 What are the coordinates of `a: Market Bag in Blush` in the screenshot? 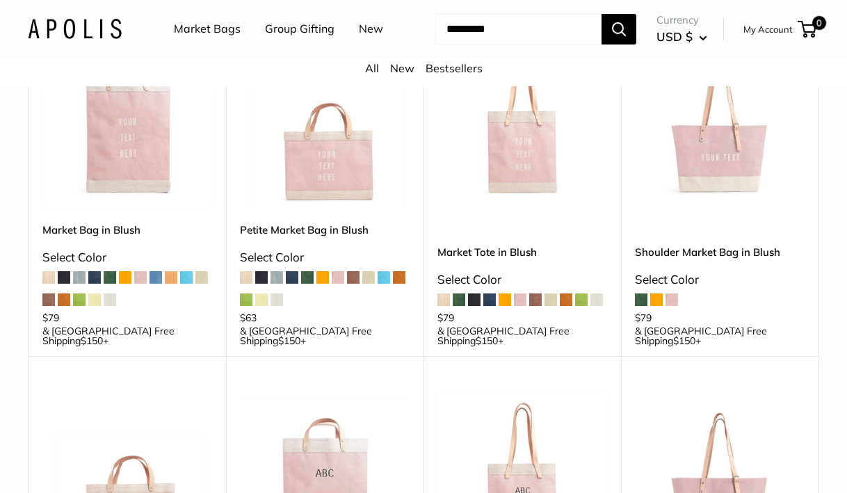 It's located at (127, 229).